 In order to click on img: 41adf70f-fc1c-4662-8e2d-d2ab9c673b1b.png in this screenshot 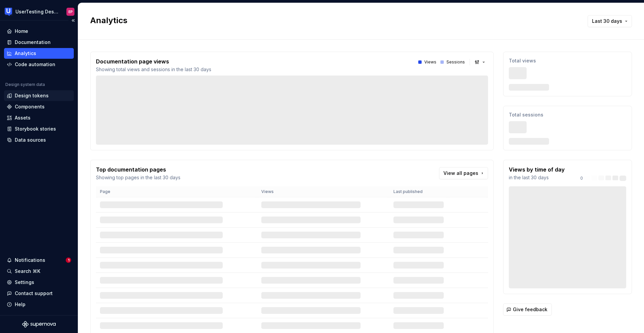, I will do `click(8, 12)`.